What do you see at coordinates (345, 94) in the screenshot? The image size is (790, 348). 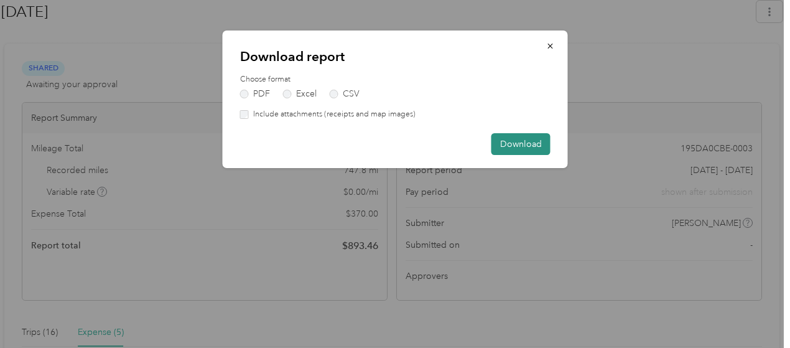 I see `label: CSV` at bounding box center [345, 94].